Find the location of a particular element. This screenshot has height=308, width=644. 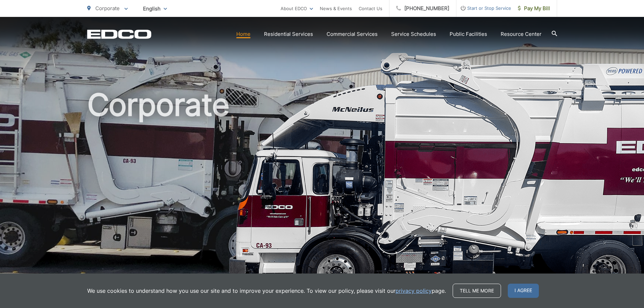

a: About EDCO is located at coordinates (297, 8).